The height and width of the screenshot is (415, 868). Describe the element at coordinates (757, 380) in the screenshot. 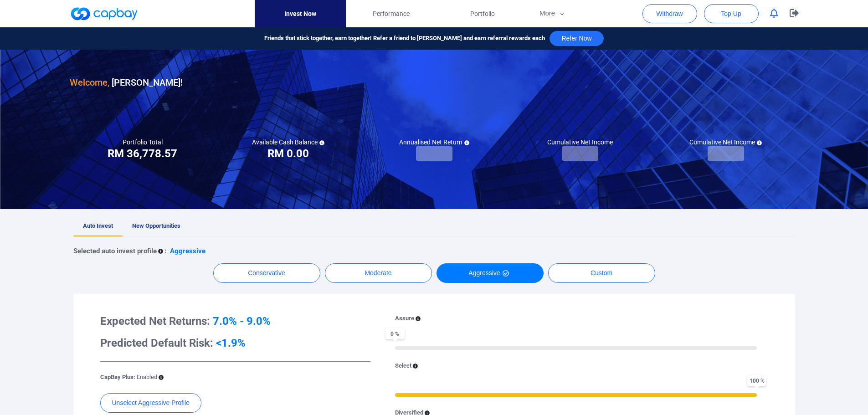

I see `span: 100 %` at that location.